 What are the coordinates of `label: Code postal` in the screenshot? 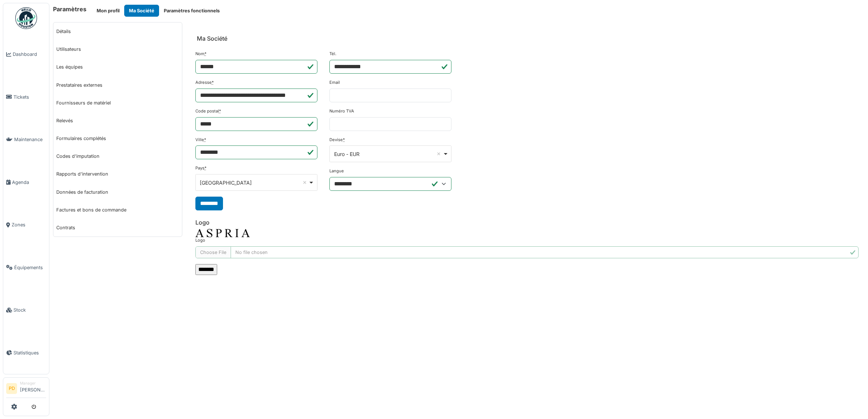 It's located at (208, 111).